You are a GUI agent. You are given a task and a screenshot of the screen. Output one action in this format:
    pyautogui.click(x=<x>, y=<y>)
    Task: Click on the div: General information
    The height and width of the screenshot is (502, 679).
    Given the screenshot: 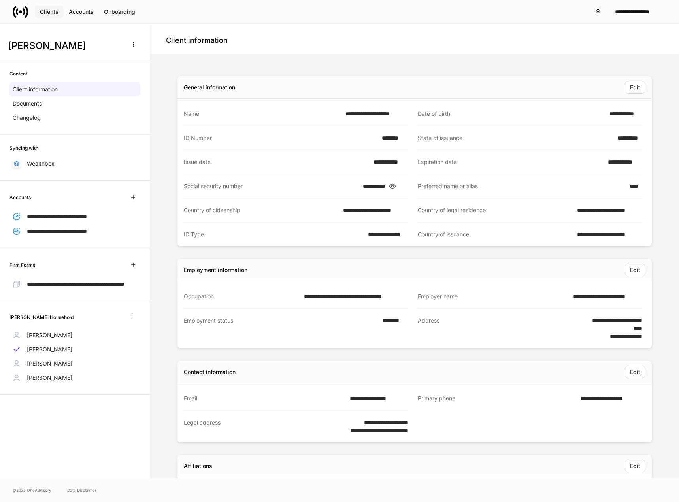 What is the action you would take?
    pyautogui.click(x=210, y=87)
    